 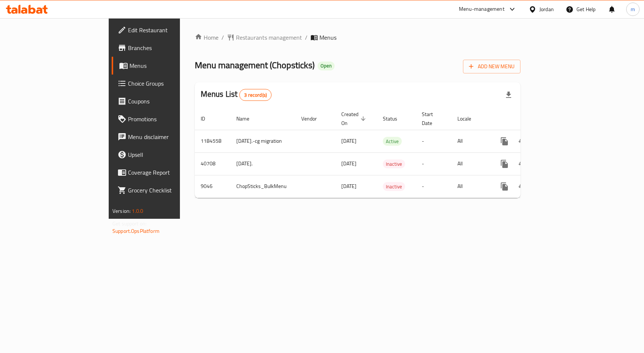 What do you see at coordinates (169, 172) in the screenshot?
I see `span: Coverage Report` at bounding box center [169, 172].